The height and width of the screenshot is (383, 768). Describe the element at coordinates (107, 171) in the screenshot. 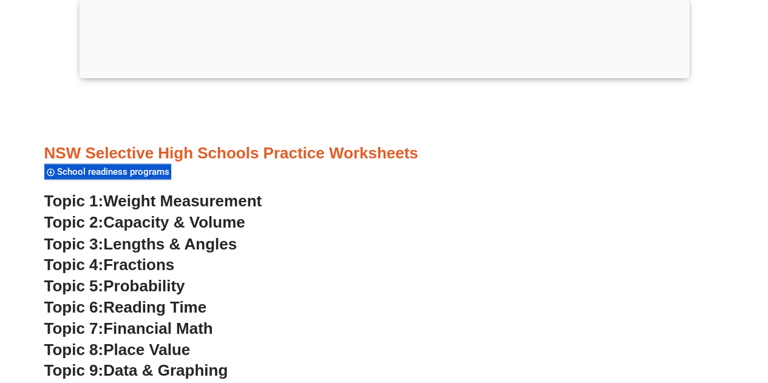

I see `div: School readiness programs` at that location.